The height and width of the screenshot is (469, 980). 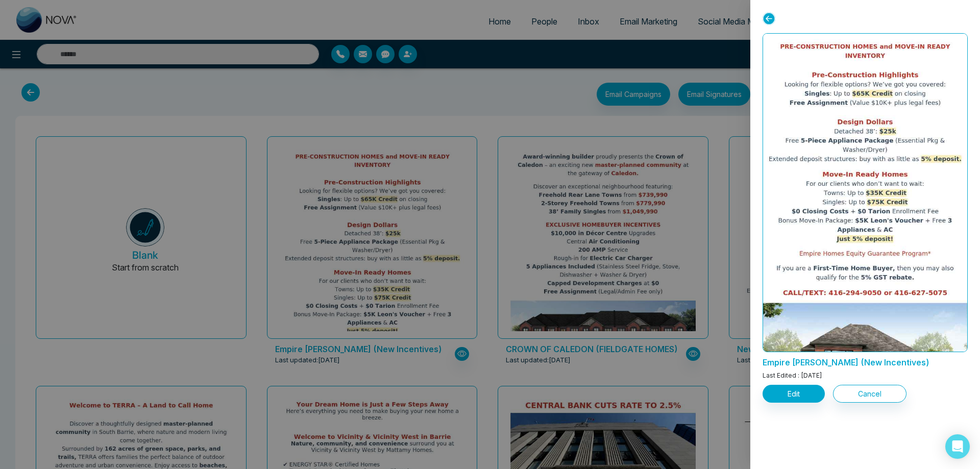 I want to click on button: Cancel, so click(x=870, y=394).